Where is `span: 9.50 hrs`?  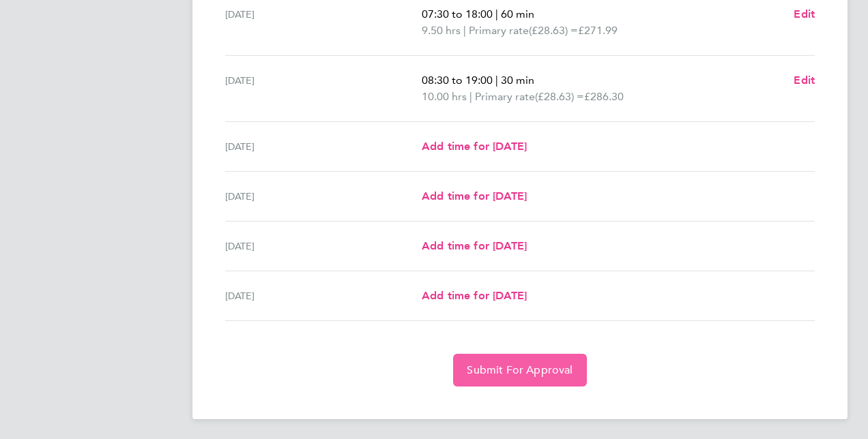
span: 9.50 hrs is located at coordinates (441, 30).